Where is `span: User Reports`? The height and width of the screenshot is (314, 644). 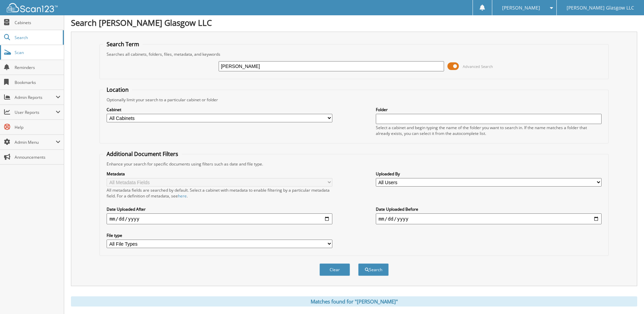
span: User Reports is located at coordinates (35, 112).